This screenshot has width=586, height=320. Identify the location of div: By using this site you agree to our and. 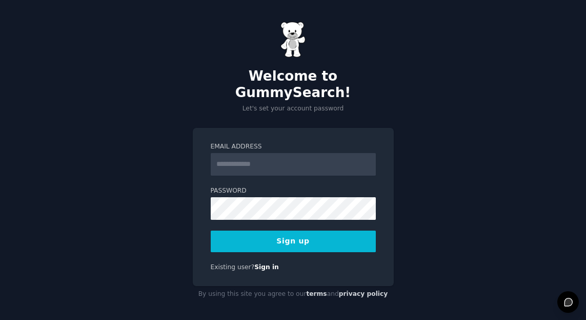
(293, 294).